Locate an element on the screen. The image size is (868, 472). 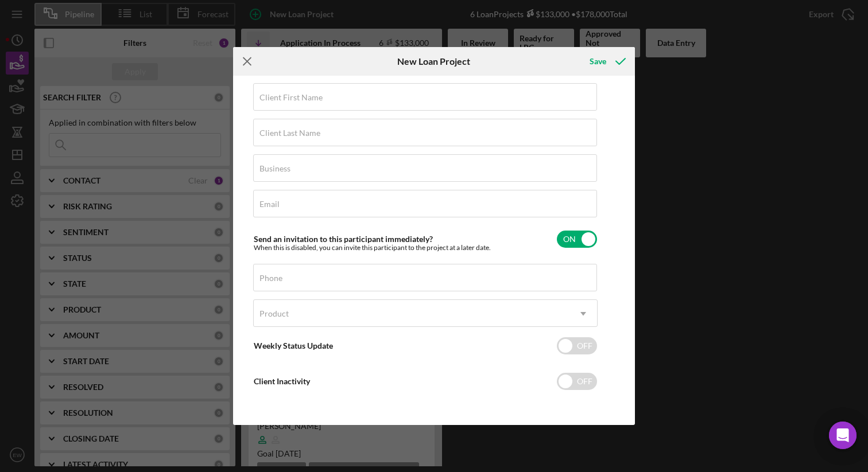
div: Product is located at coordinates (274, 314).